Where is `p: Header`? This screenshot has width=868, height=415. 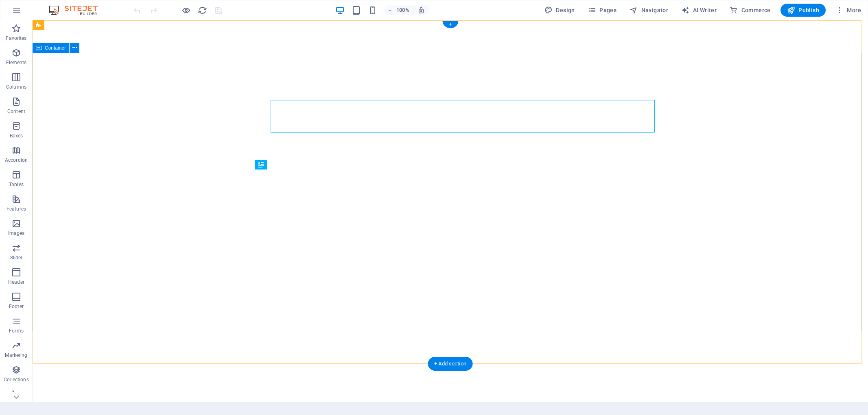
p: Header is located at coordinates (16, 282).